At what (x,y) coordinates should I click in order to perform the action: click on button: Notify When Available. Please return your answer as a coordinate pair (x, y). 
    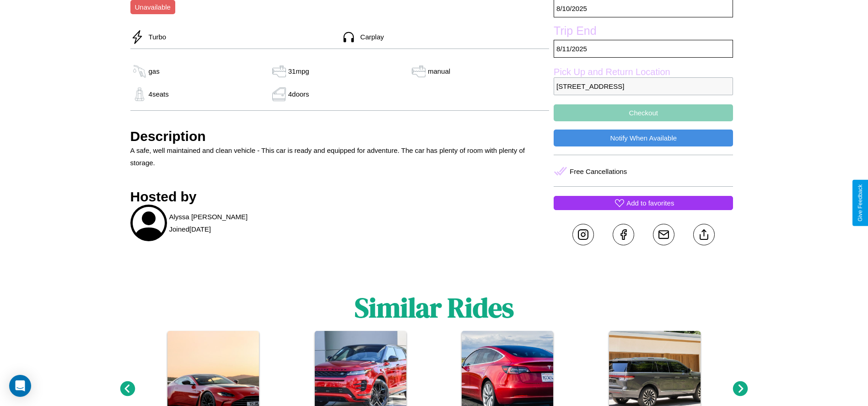
    Looking at the image, I should click on (643, 138).